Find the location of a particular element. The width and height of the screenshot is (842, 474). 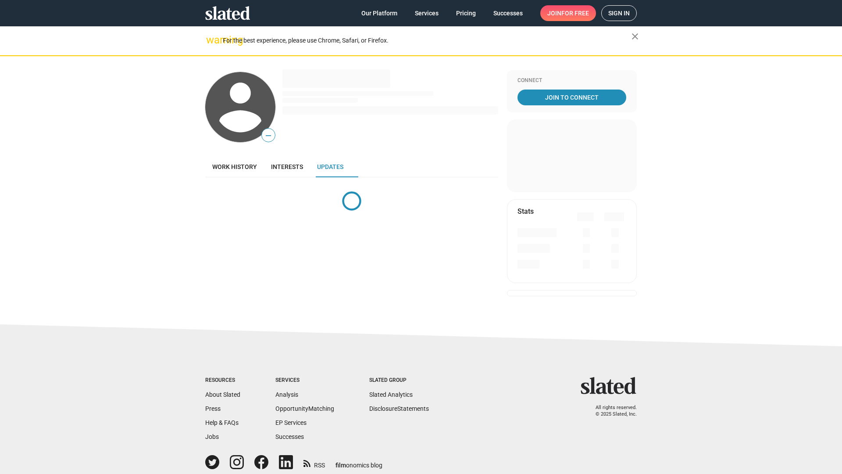

a: Work history is located at coordinates (235, 167).